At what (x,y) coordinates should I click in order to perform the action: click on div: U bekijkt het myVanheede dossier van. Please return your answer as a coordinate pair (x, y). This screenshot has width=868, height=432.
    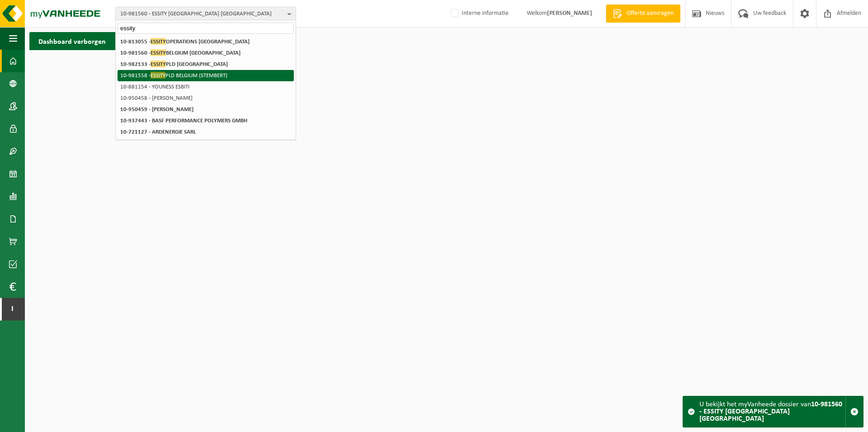
    Looking at the image, I should click on (772, 412).